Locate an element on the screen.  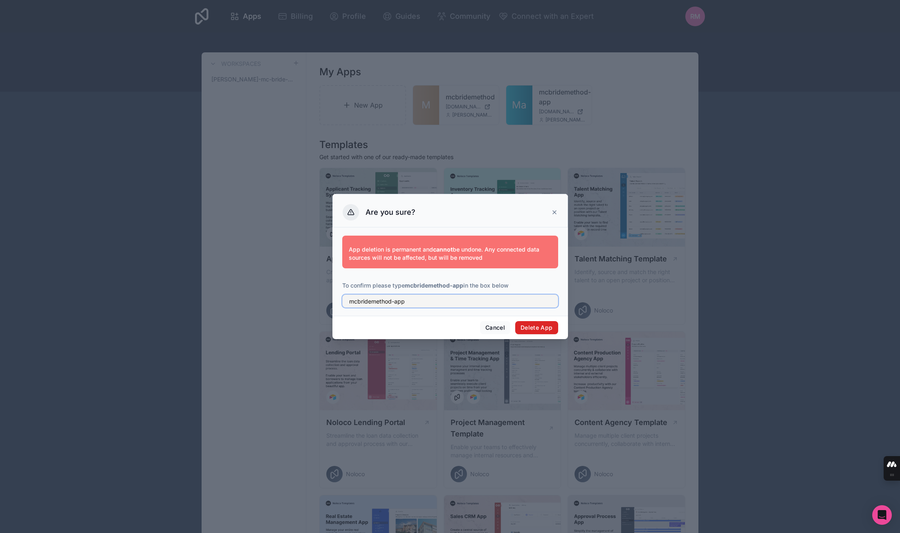
button: Delete App is located at coordinates (536, 327).